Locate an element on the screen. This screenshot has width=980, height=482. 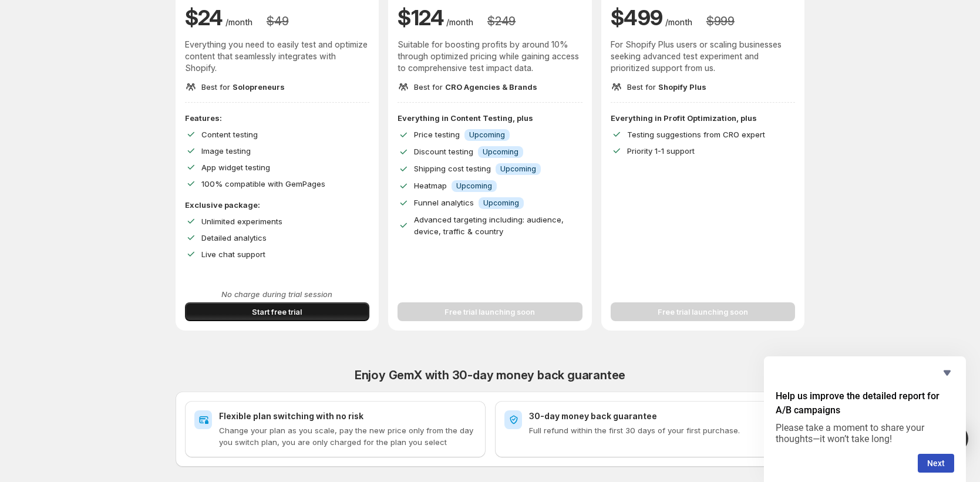
h2: Enjoy GemX with 30-day money back guarantee is located at coordinates (490, 375).